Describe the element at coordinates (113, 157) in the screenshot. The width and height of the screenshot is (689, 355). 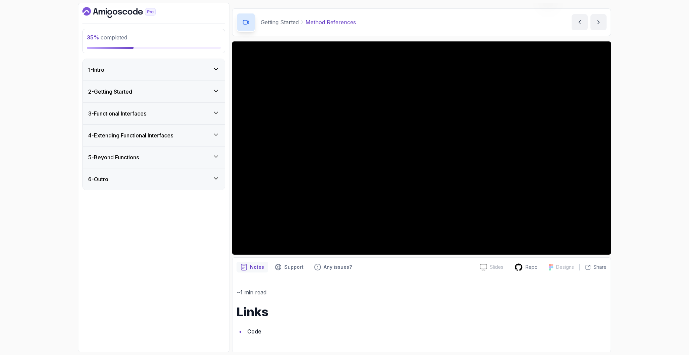
I see `h3: 5 - Beyond Functions` at that location.